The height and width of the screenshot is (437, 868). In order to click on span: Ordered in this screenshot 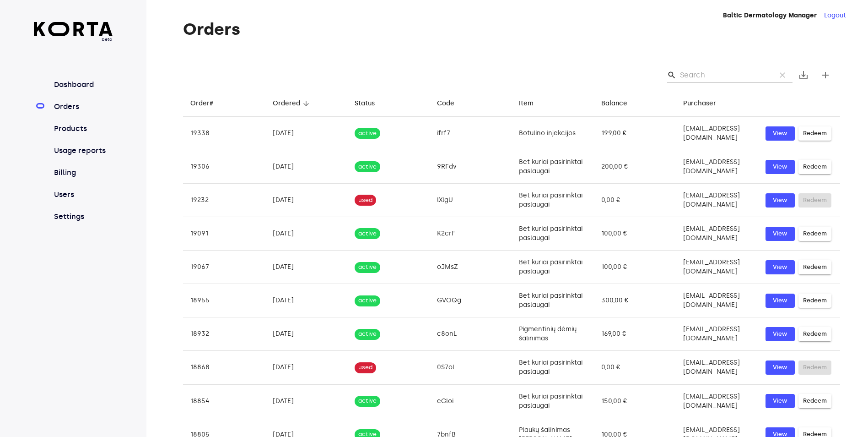, I will do `click(292, 104)`.